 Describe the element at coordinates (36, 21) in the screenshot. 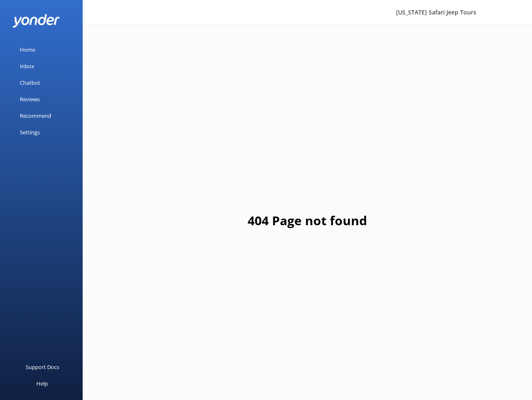

I see `img: yonder-white-logo.png` at that location.